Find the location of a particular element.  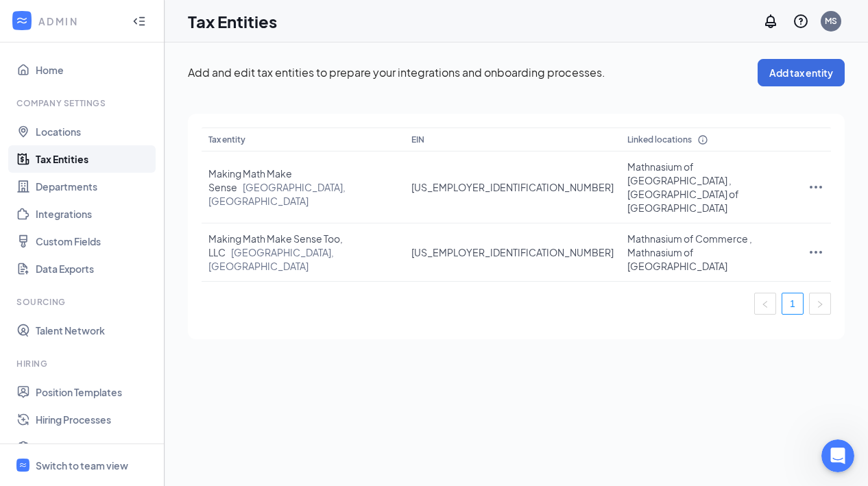

div: Sourcing is located at coordinates (83, 302).